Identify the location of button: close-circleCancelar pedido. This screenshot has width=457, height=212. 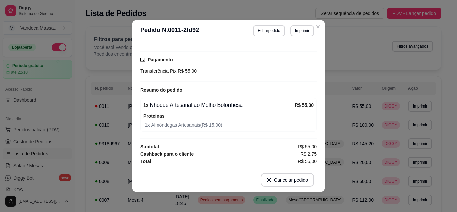
(287, 180).